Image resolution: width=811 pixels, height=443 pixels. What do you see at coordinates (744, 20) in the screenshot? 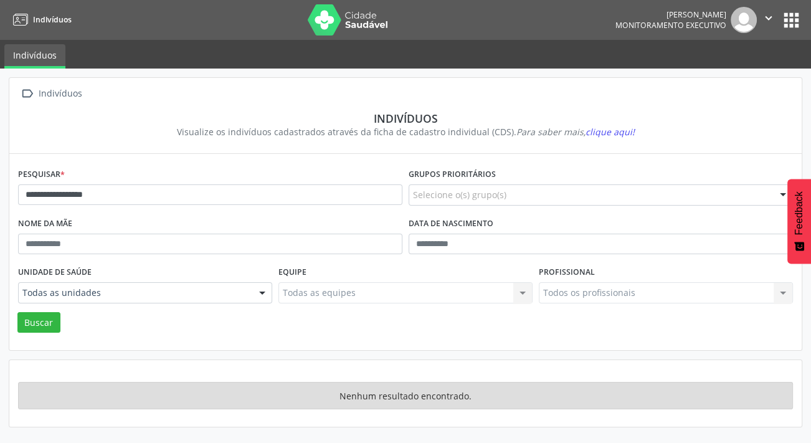
I see `img: img` at bounding box center [744, 20].